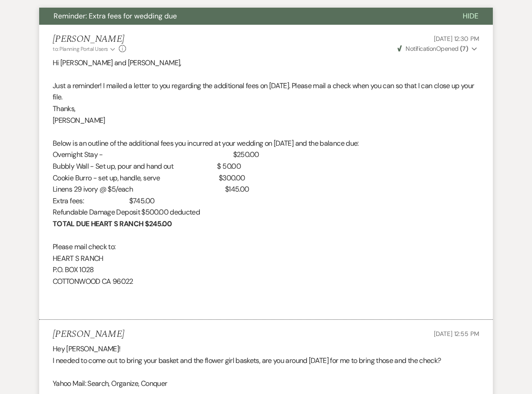  Describe the element at coordinates (470, 16) in the screenshot. I see `button: Hide` at that location.